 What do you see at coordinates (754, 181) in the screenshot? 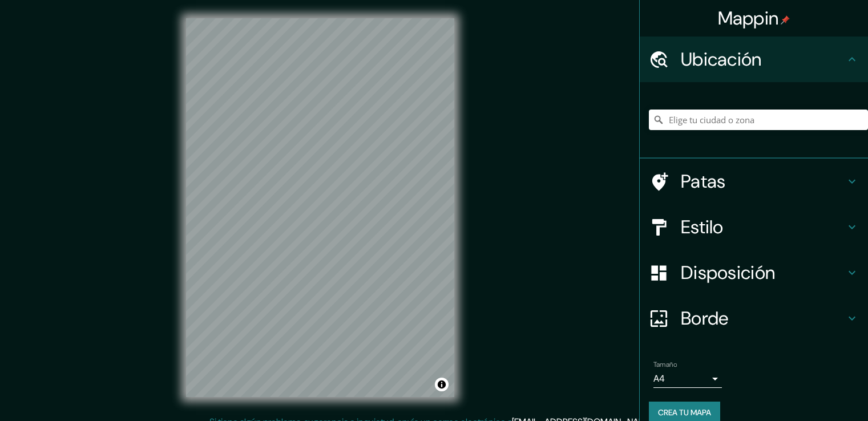
I see `div: Patas` at bounding box center [754, 181].